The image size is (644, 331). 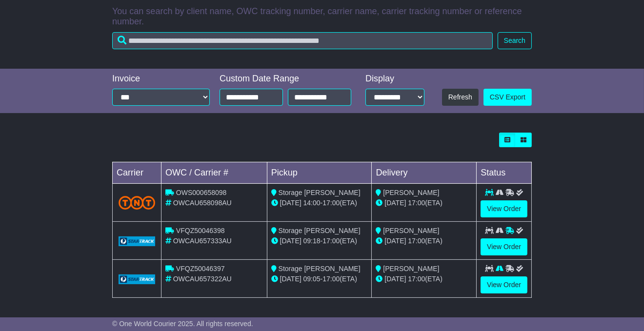 I want to click on span: OWCAU657333AU, so click(x=202, y=241).